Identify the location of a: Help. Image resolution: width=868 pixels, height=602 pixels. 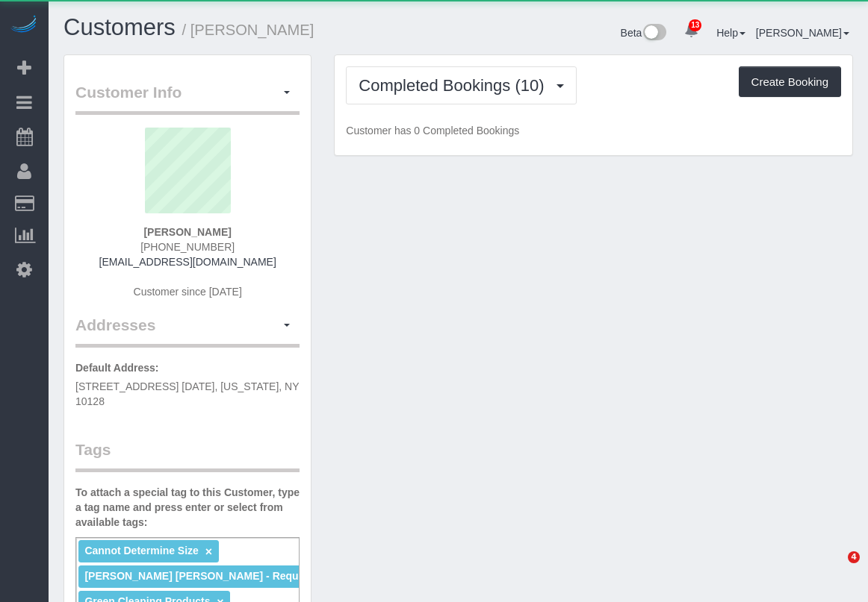
(730, 33).